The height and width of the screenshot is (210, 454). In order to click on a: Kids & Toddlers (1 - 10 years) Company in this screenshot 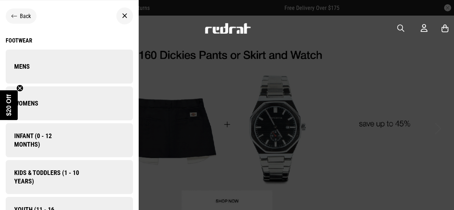, I will do `click(69, 177)`.